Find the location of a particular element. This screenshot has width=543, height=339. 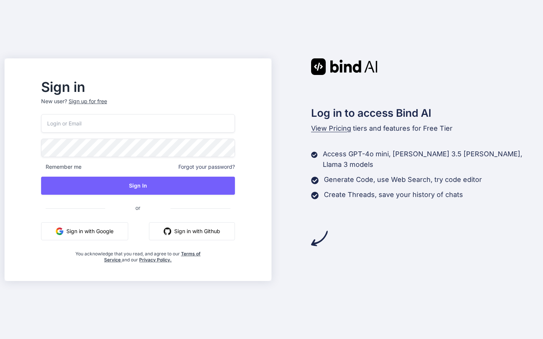

a: Privacy Policy. is located at coordinates (155, 260).